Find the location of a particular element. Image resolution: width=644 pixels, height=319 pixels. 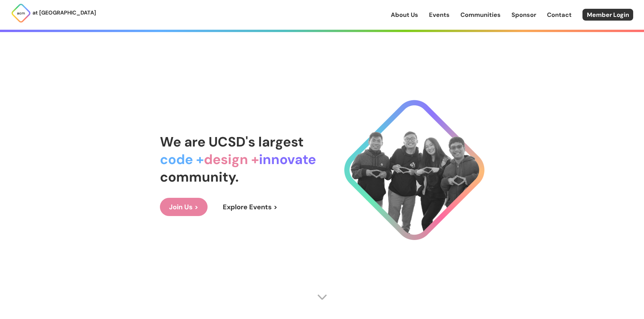

a: Sponsor is located at coordinates (524, 15).